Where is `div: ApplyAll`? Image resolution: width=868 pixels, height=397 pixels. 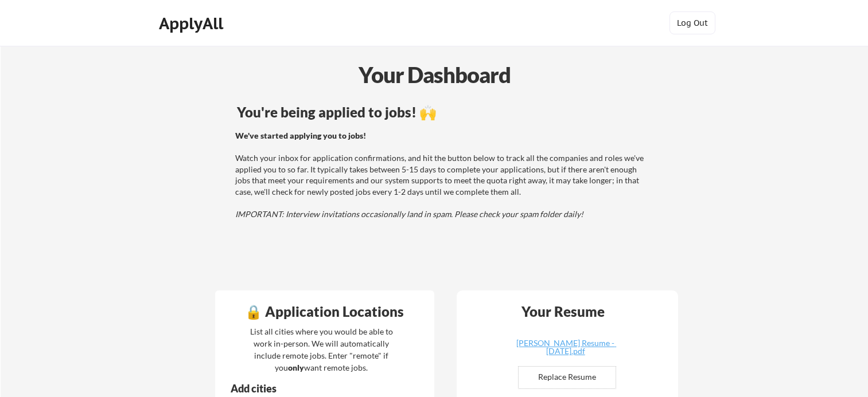 div: ApplyAll is located at coordinates (193, 24).